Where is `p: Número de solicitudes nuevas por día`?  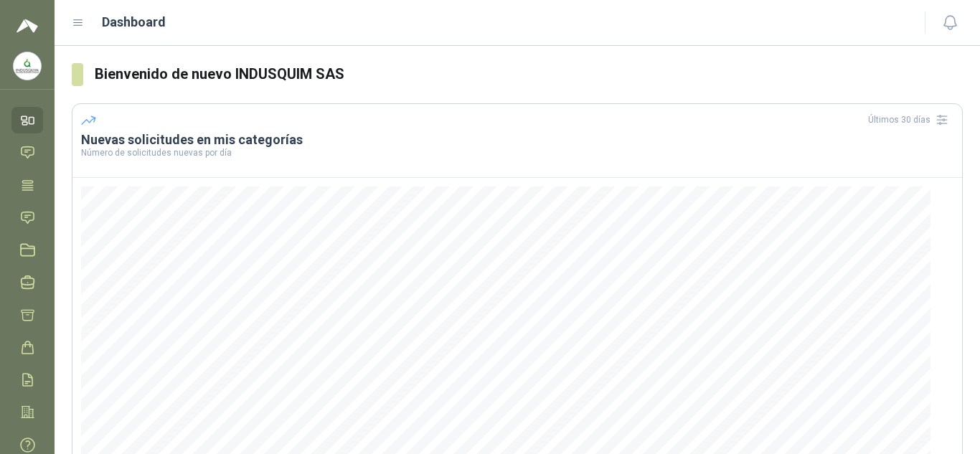 p: Número de solicitudes nuevas por día is located at coordinates (517, 153).